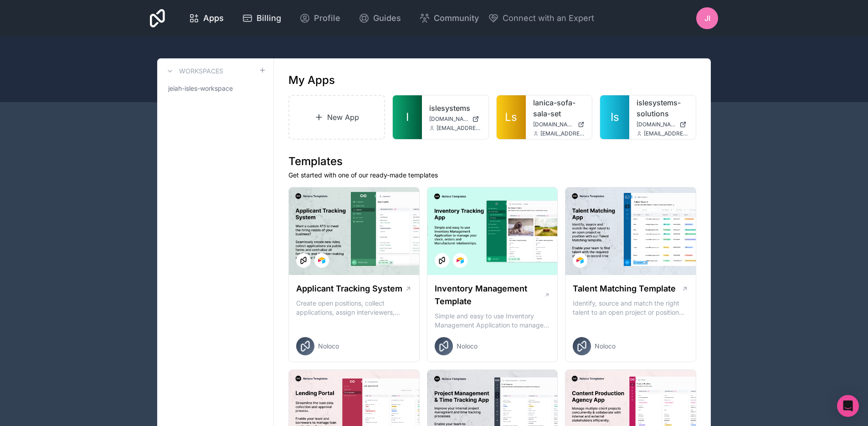  What do you see at coordinates (848, 406) in the screenshot?
I see `div: Open Intercom Messenger` at bounding box center [848, 406].